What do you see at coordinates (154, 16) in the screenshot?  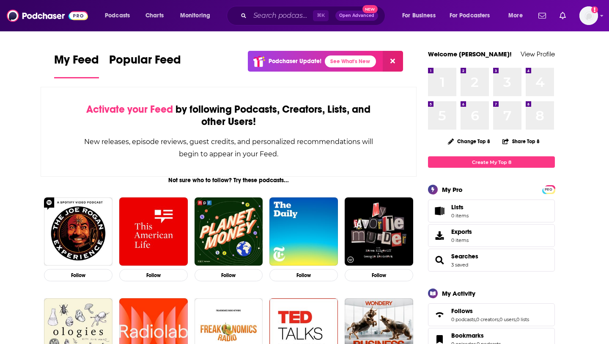 I see `a: Charts` at bounding box center [154, 16].